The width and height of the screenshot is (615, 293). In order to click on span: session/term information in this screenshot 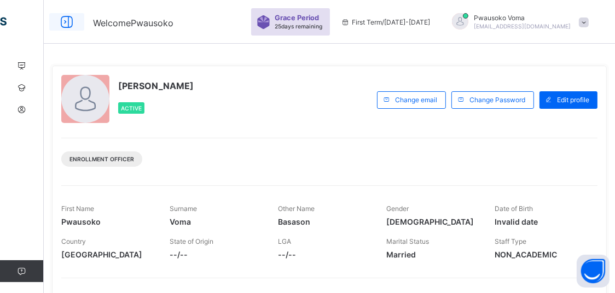, I will do `click(385, 22)`.